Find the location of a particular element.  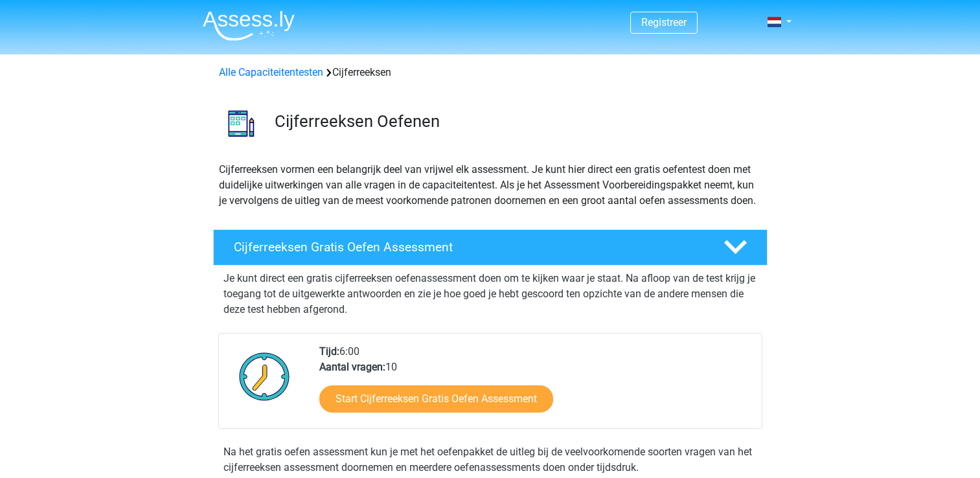

div: Na het gratis oefen assessment kun je met het oefenpakket de uitleg bij de veelvoorkomende soorte... is located at coordinates (490, 460).